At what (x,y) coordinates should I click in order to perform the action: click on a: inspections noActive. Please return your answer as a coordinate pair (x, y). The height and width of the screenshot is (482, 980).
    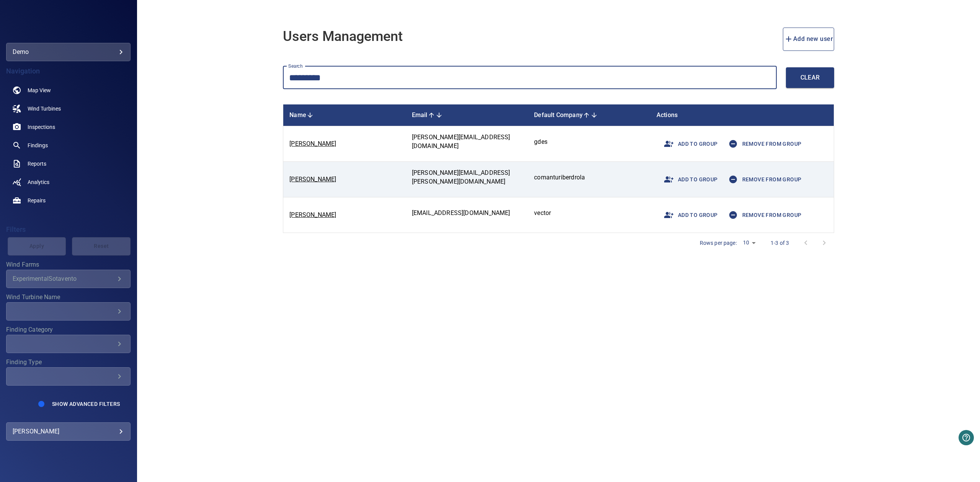
    Looking at the image, I should click on (68, 127).